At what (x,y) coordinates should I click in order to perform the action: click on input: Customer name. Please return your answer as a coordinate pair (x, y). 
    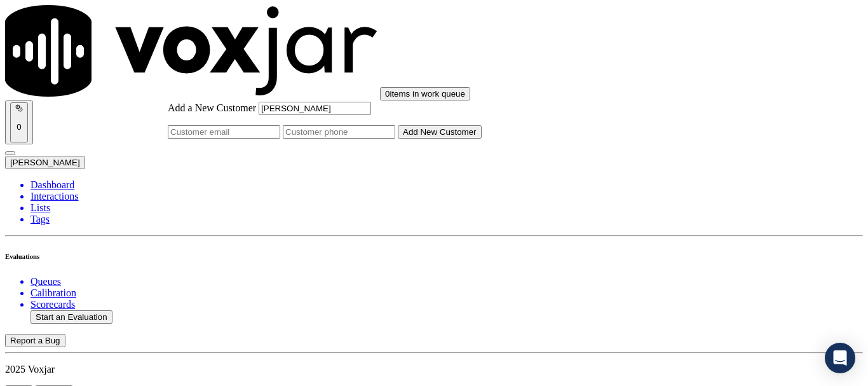
    Looking at the image, I should click on (315, 108).